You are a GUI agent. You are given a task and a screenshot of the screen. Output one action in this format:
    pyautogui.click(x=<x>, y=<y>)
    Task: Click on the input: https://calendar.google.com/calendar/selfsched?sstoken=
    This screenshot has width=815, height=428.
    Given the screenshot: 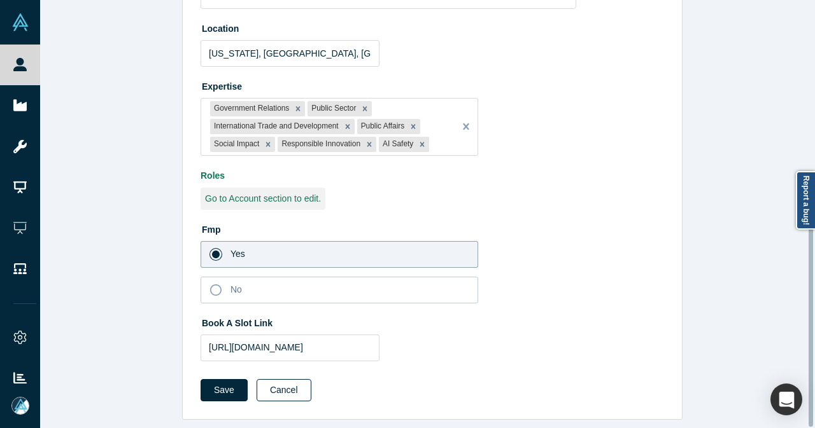 What is the action you would take?
    pyautogui.click(x=290, y=348)
    